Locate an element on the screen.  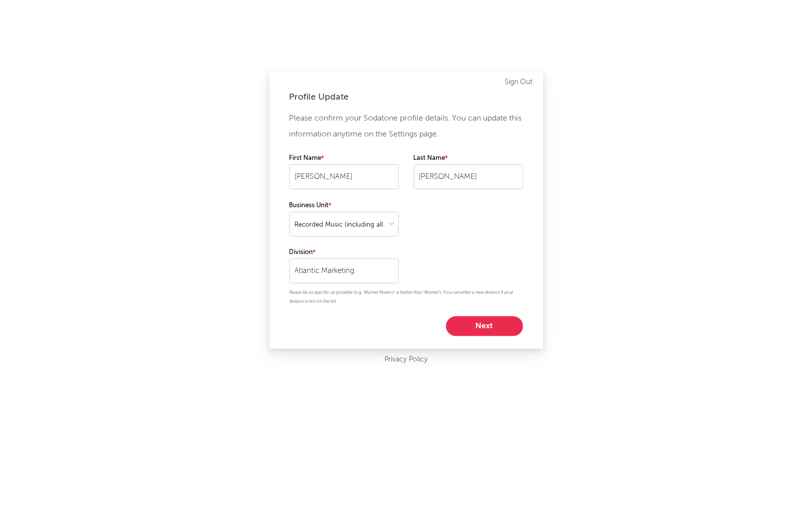
label: Business Unit is located at coordinates (344, 205).